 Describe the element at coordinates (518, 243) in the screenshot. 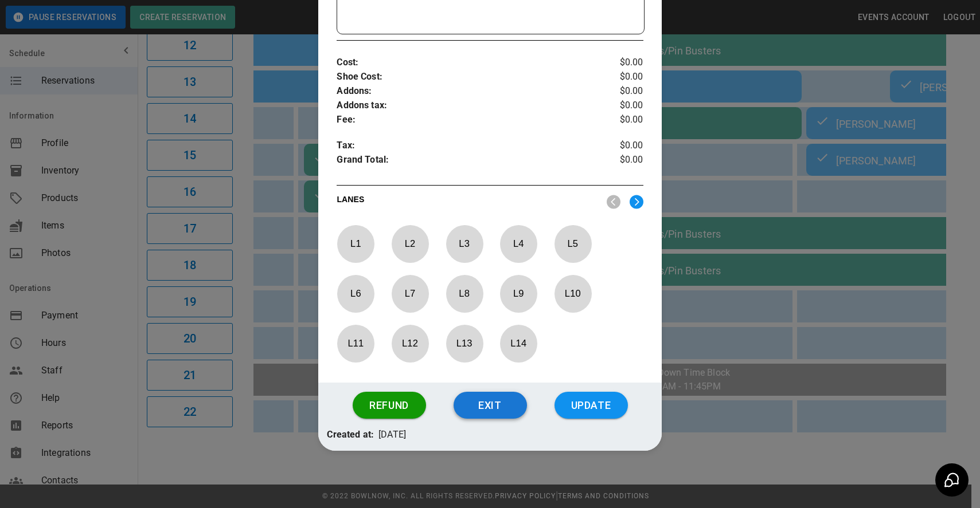

I see `p: L 4` at that location.